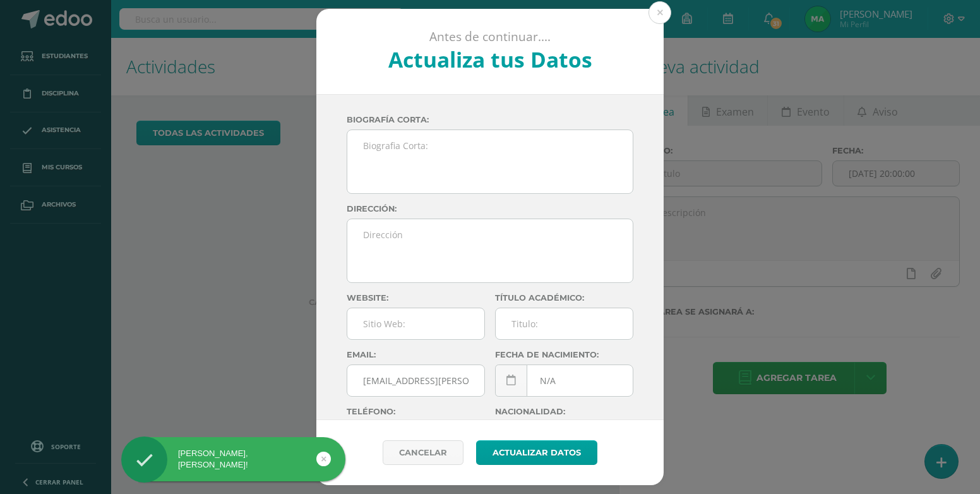 The width and height of the screenshot is (980, 494). What do you see at coordinates (537, 452) in the screenshot?
I see `button: Actualizar datos` at bounding box center [537, 452].